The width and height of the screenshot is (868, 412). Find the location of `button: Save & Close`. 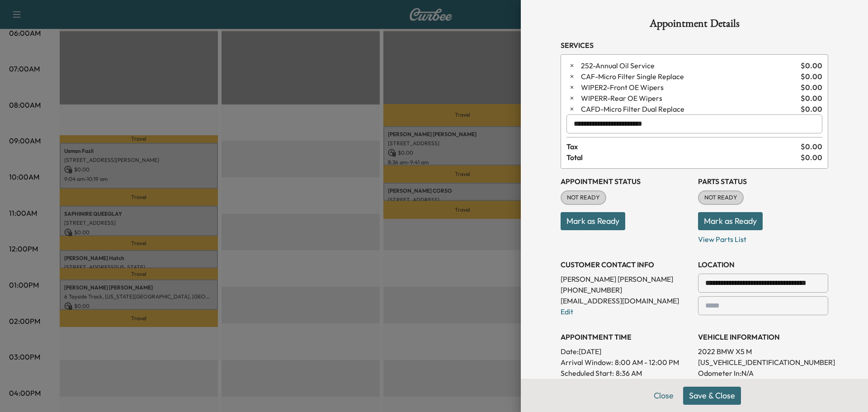

button: Save & Close is located at coordinates (712, 396).